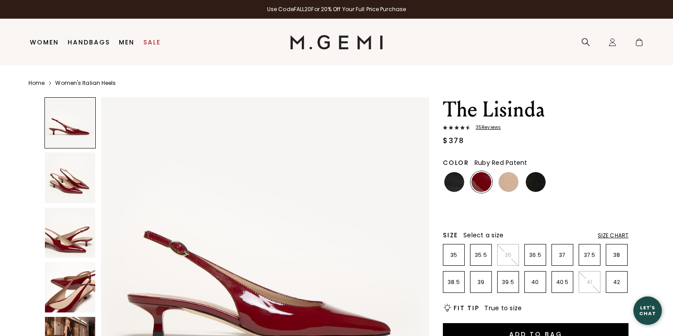 The width and height of the screenshot is (673, 336). Describe the element at coordinates (89, 42) in the screenshot. I see `a: Handbags` at that location.